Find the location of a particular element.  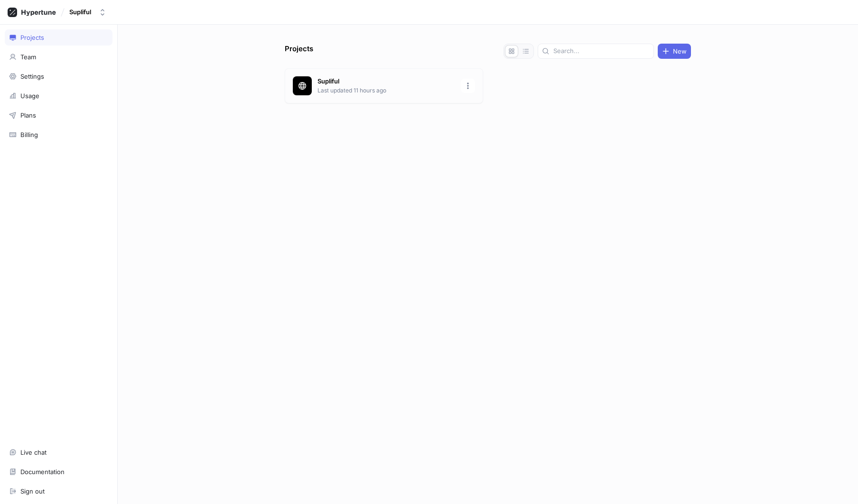

div: Billing is located at coordinates (29, 134).